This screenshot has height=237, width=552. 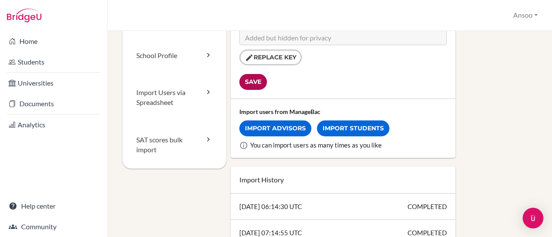 I want to click on a: Analytics, so click(x=53, y=125).